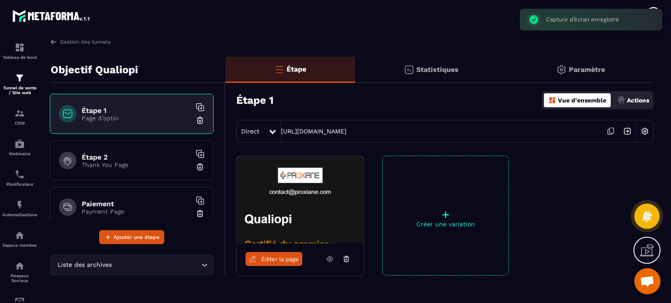  What do you see at coordinates (561, 70) in the screenshot?
I see `img: setting-gr.5f69749f.svg` at bounding box center [561, 70].